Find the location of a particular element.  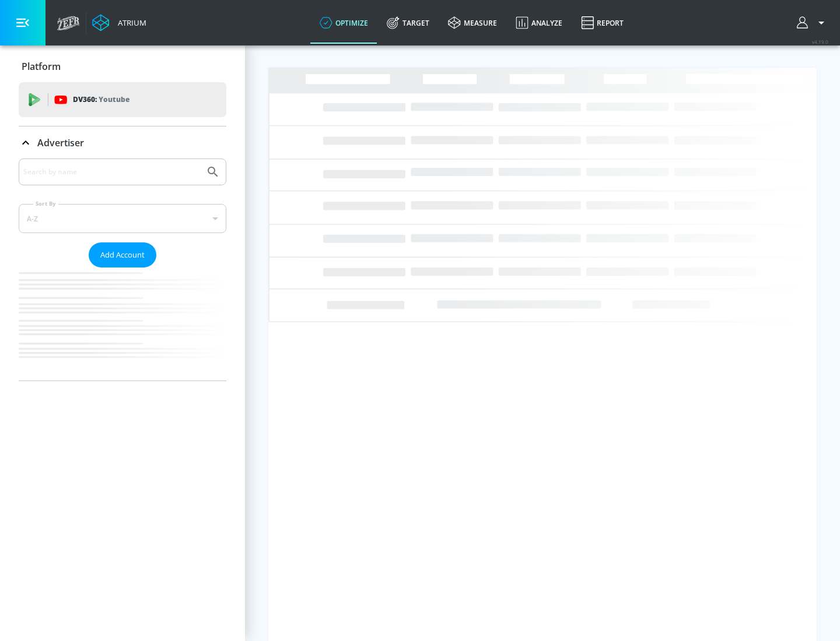

span: v 4.19.0 is located at coordinates (820, 41).